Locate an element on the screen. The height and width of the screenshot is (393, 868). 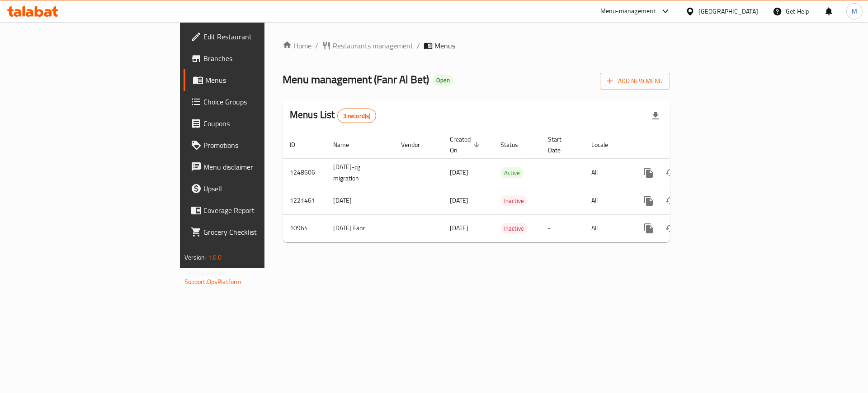
span: Coupons is located at coordinates (261, 124).